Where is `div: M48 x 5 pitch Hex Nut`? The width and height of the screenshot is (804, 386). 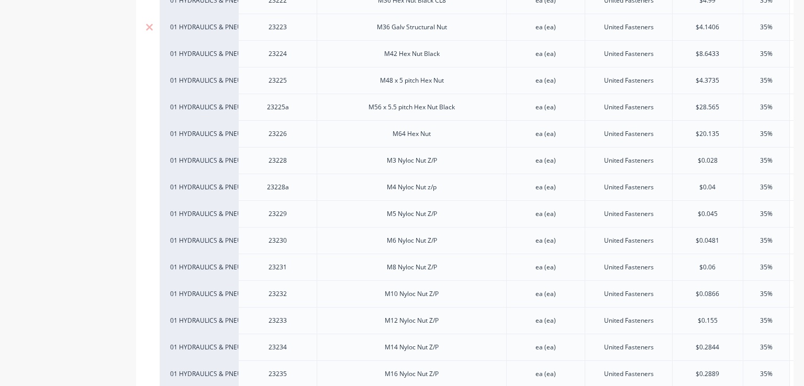 div: M48 x 5 pitch Hex Nut is located at coordinates (412, 81).